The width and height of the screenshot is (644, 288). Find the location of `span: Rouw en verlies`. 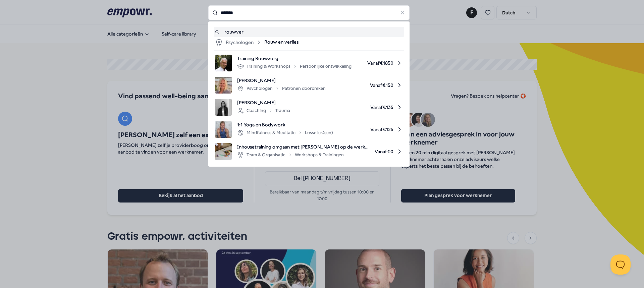

span: Rouw en verlies is located at coordinates (281, 43).